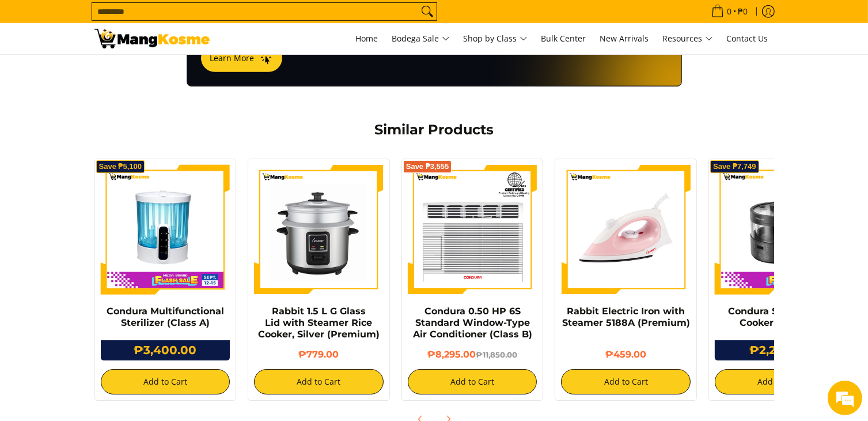 This screenshot has height=421, width=868. What do you see at coordinates (472, 322) in the screenshot?
I see `a: Condura 0.50 HP 6S Standard Window-Type Air Conditioner (Class B)` at bounding box center [472, 322].